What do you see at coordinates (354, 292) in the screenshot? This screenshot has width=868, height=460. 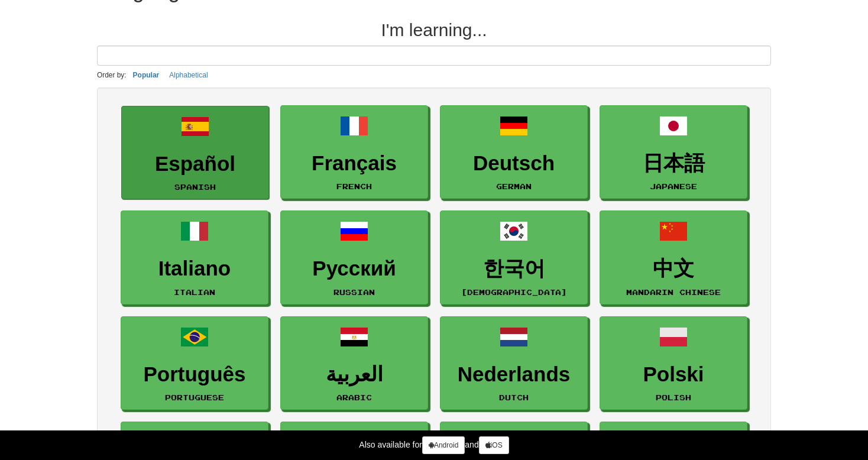 I see `small: Russian` at bounding box center [354, 292].